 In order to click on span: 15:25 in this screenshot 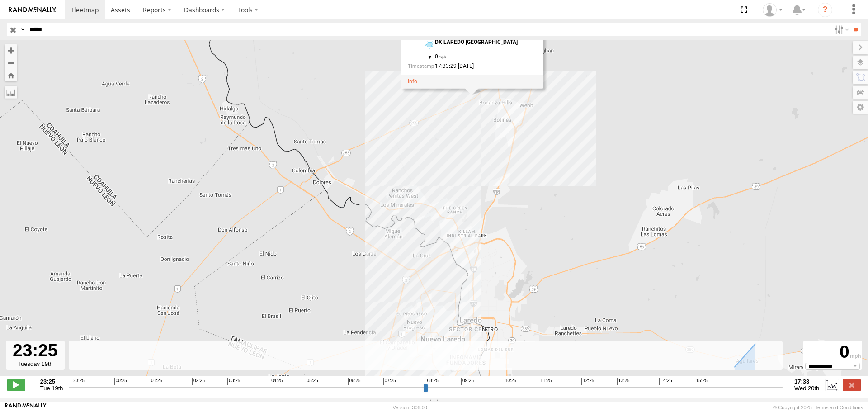, I will do `click(702, 382)`.